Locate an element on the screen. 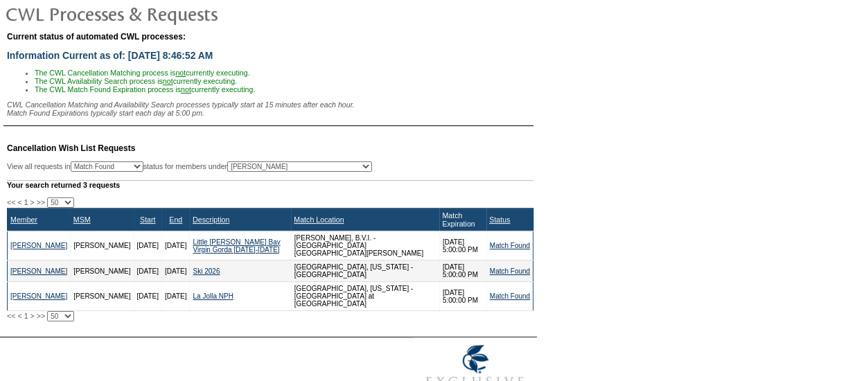 This screenshot has width=868, height=381. a: Match Location is located at coordinates (318, 219).